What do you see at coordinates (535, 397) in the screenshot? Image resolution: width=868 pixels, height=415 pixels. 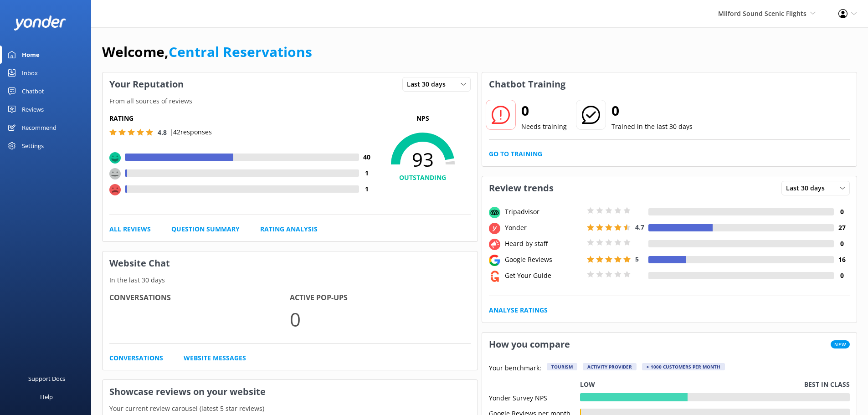 I see `div: Yonder Survey NPS` at bounding box center [535, 397].